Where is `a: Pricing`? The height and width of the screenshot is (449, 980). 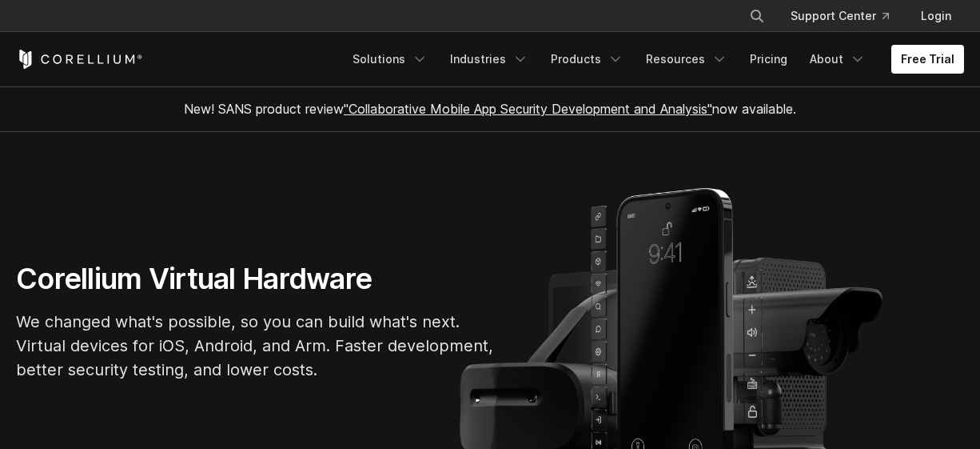
a: Pricing is located at coordinates (768, 59).